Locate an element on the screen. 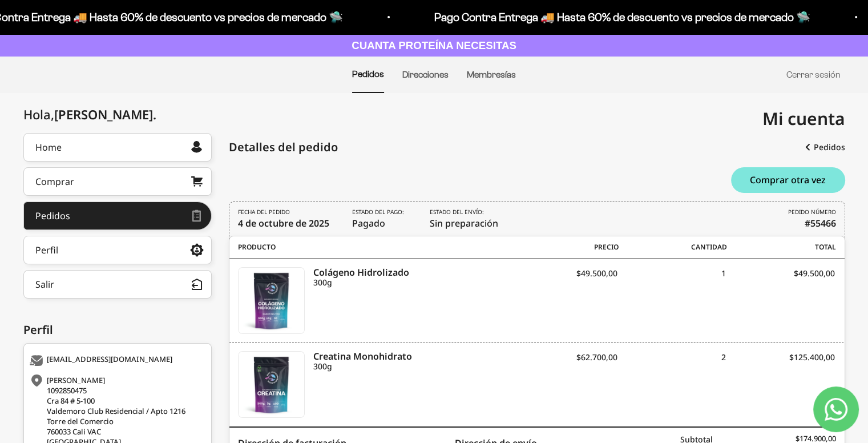  a: Direcciones is located at coordinates (425, 75).